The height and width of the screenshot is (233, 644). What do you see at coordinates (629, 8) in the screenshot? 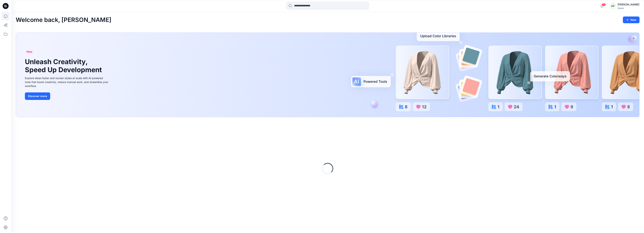
I see `div: Garan` at bounding box center [629, 8].